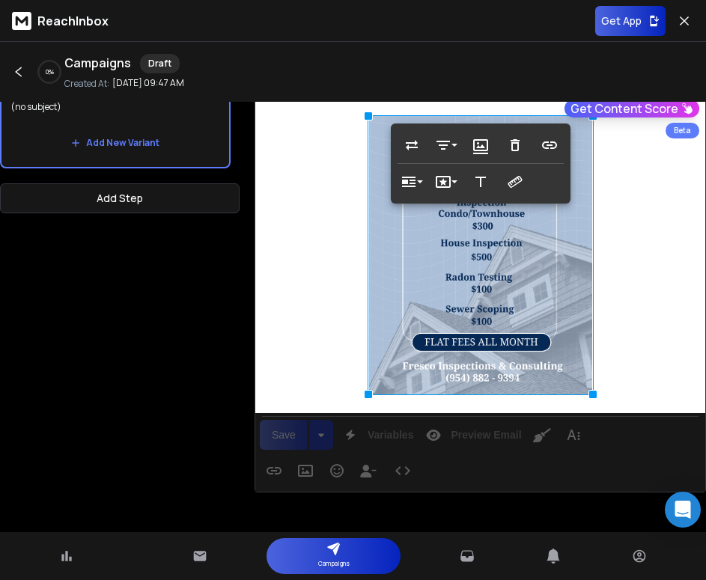  What do you see at coordinates (49, 72) in the screenshot?
I see `p: 0 %` at bounding box center [49, 72].